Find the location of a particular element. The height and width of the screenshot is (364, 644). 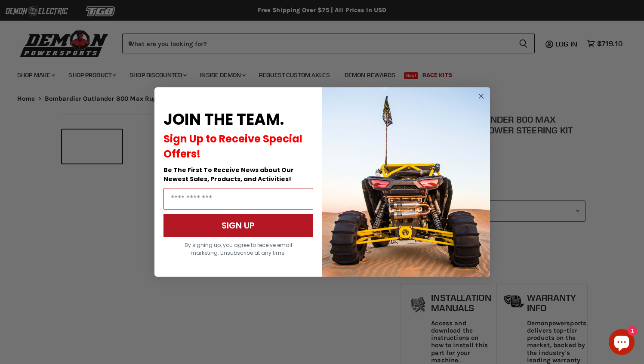

span: JOIN THE TEAM. is located at coordinates (224, 119).